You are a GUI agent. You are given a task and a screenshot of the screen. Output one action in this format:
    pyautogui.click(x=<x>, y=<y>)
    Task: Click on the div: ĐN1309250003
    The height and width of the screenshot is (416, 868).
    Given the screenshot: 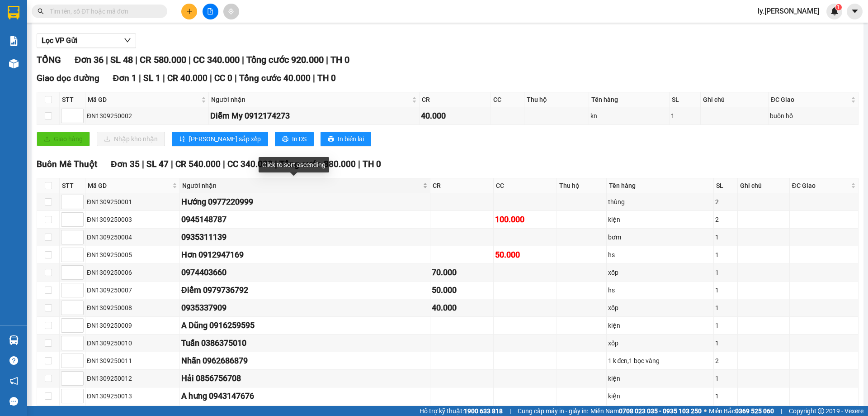 What is the action you would take?
    pyautogui.click(x=132, y=220)
    